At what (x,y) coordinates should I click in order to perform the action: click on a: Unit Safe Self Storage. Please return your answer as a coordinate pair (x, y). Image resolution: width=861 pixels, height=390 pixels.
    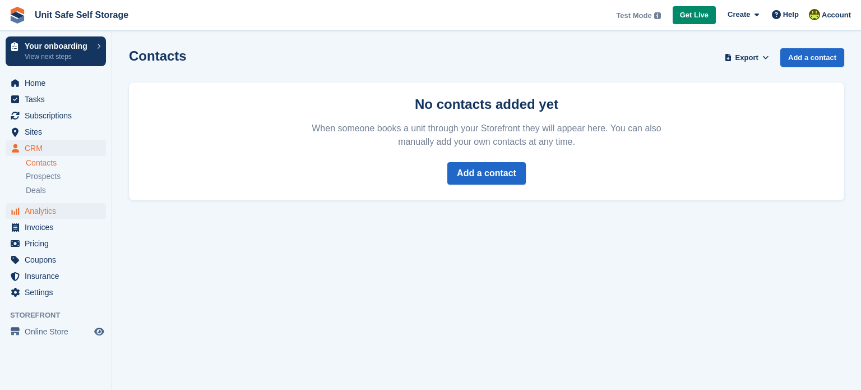
    Looking at the image, I should click on (81, 15).